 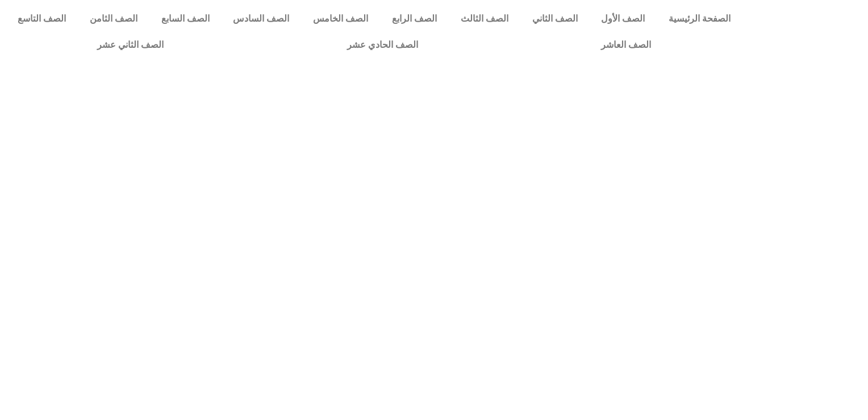 I want to click on a: الصف الثاني عشر, so click(x=130, y=45).